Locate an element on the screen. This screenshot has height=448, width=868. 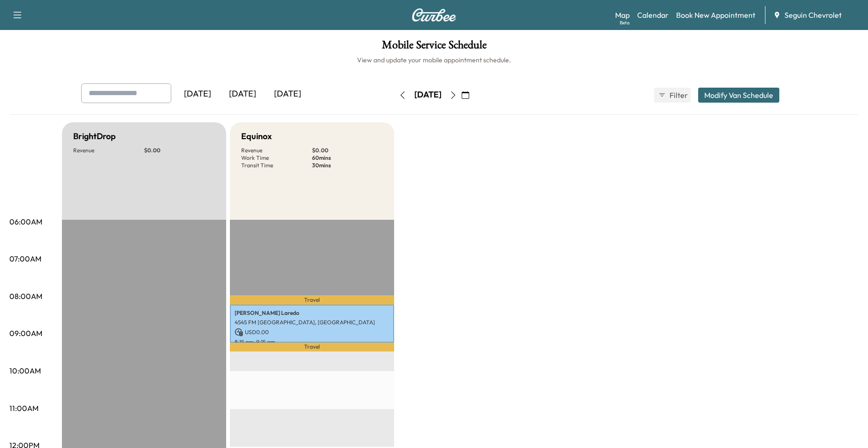
span: Seguin Chevrolet is located at coordinates (814, 15).